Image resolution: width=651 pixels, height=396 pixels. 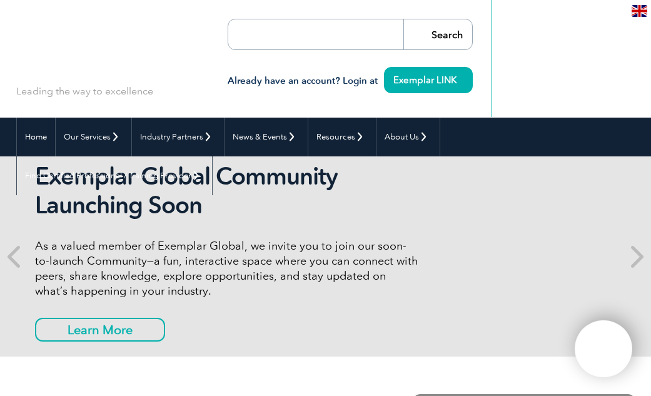 What do you see at coordinates (604, 349) in the screenshot?
I see `img: svg+xml;nitro-empty-id=MTc5NzoxMTY=-1;base64,PHN2ZyB2aWV3Qm94PSIwIDAgNDAwIDQwMCIgd2lkdGg9IjQwMCIg...` at bounding box center [604, 349].